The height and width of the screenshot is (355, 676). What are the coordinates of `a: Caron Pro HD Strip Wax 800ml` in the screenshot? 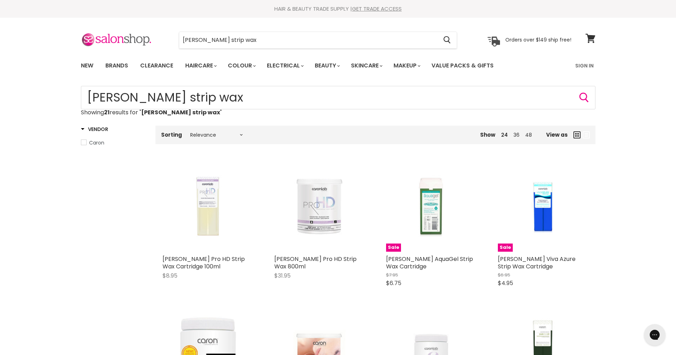 It's located at (320, 206).